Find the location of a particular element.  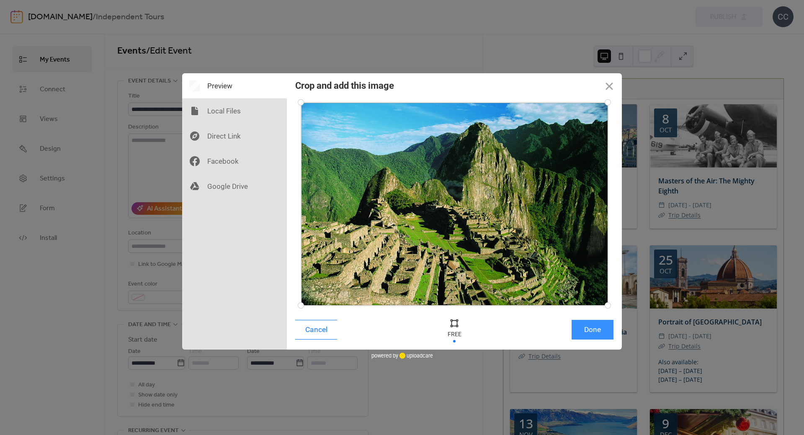

div: Crop and add this image is located at coordinates (345, 85).